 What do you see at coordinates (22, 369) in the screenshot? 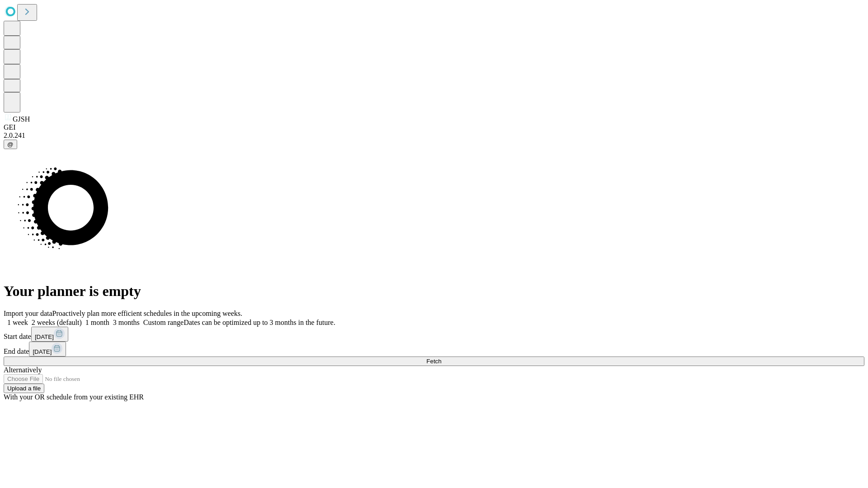
I see `span: Alternatively` at bounding box center [22, 369].